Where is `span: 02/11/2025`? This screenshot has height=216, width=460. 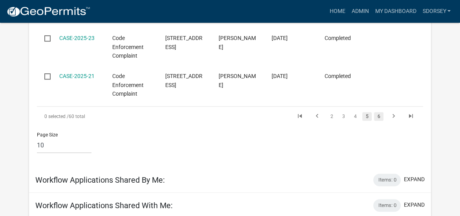
span: 02/11/2025 is located at coordinates (279, 76).